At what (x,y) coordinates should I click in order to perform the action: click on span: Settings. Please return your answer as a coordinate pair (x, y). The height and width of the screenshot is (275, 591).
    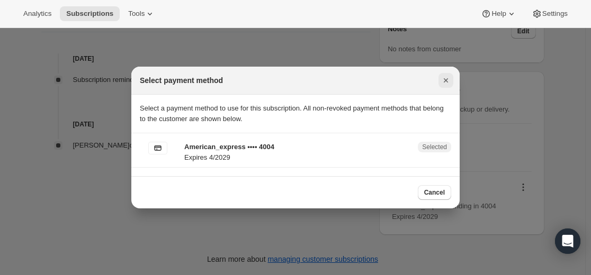
    Looking at the image, I should click on (555, 14).